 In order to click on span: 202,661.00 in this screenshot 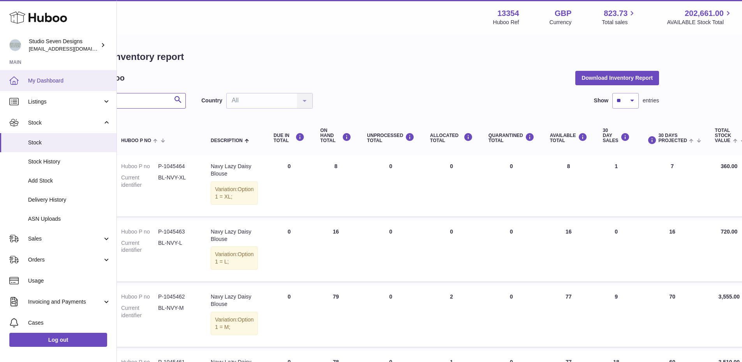, I will do `click(704, 13)`.